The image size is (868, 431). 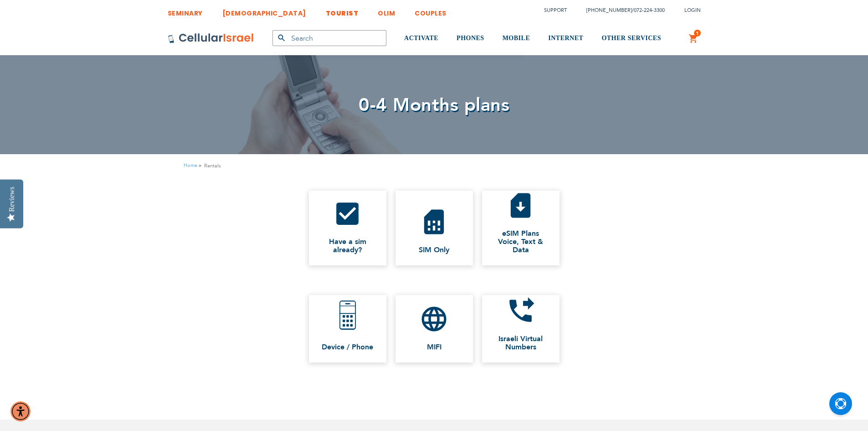 What do you see at coordinates (520, 205) in the screenshot?
I see `i: sim_card_download` at bounding box center [520, 205].